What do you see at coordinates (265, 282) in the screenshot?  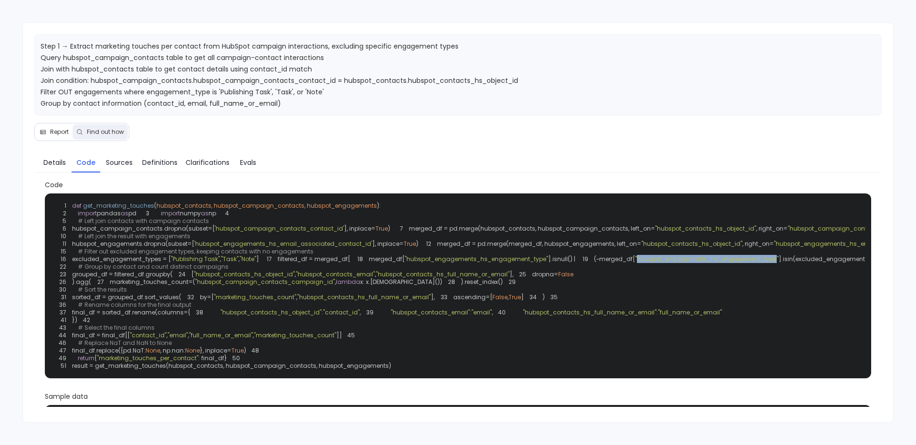 I see `span: "hubspot_campaign_contacts_campaign_id"` at bounding box center [265, 282].